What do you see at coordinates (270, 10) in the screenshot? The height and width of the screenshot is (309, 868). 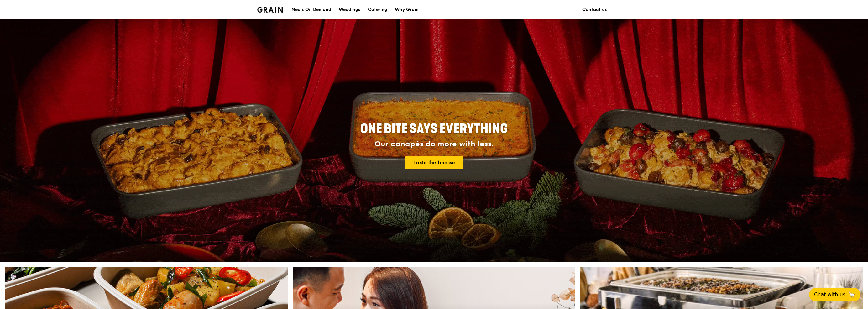 I see `img: Grain` at bounding box center [270, 10].